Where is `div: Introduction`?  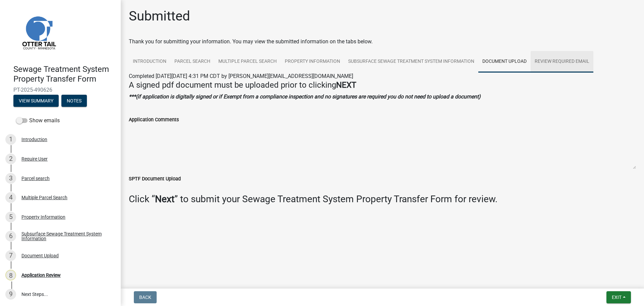
div: Introduction is located at coordinates (34, 139).